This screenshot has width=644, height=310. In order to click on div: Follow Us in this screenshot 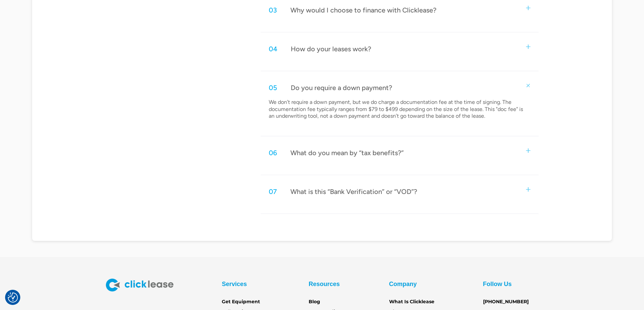, I will do `click(497, 284)`.